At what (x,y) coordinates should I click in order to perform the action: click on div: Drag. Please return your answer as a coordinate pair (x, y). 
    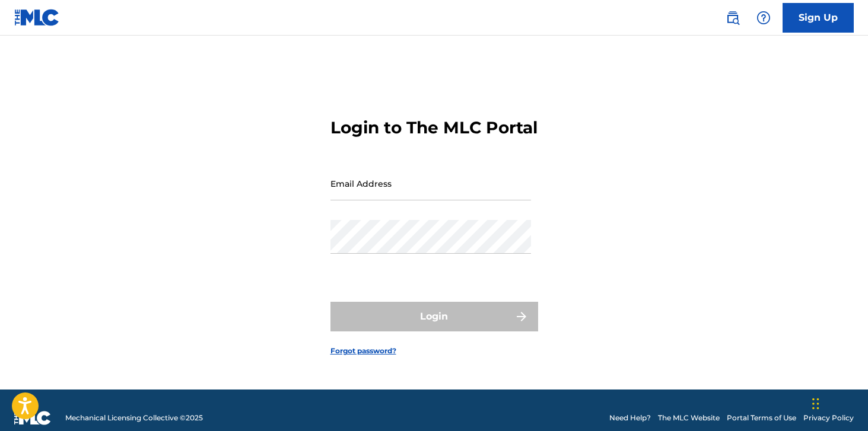
    Looking at the image, I should click on (817, 404).